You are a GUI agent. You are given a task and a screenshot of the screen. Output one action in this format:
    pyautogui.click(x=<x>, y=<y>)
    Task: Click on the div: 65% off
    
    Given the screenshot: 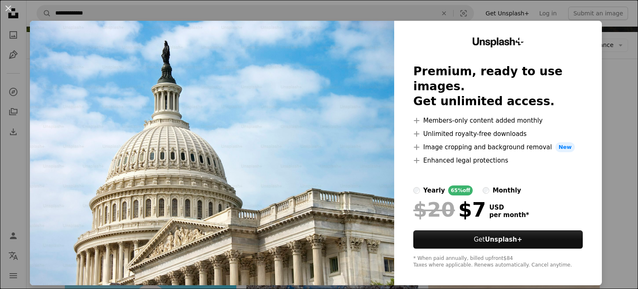 What is the action you would take?
    pyautogui.click(x=461, y=190)
    